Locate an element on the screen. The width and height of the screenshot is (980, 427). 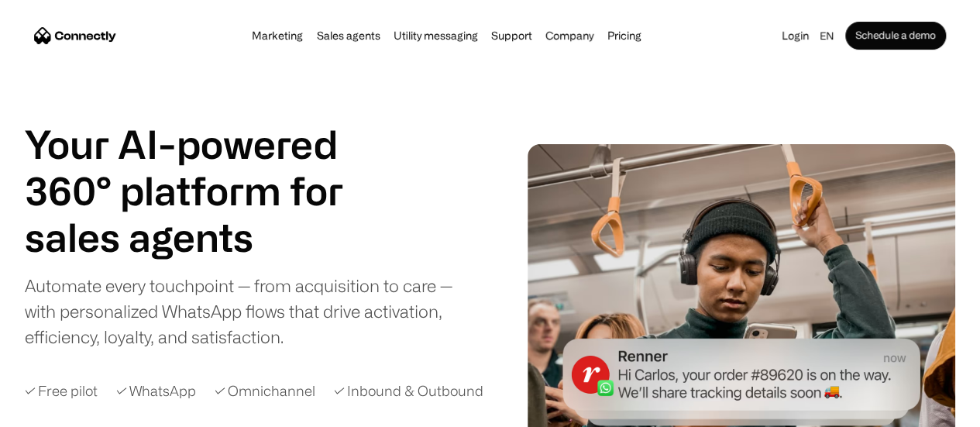
ul: Language list is located at coordinates (62, 411).